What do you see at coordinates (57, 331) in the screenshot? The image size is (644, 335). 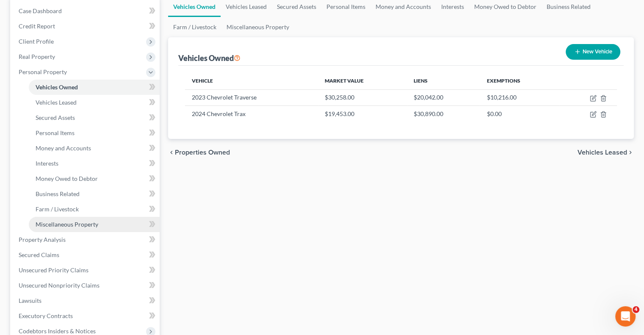 I see `span: Codebtors Insiders & Notices` at bounding box center [57, 331].